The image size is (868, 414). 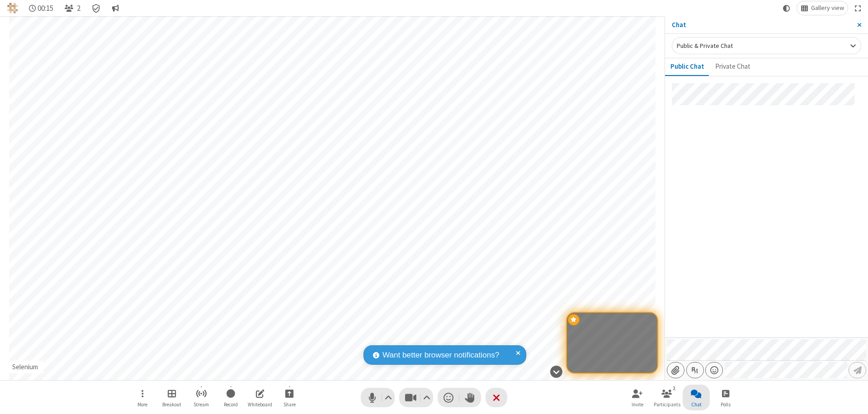 I want to click on button: Using system theme, so click(x=786, y=8).